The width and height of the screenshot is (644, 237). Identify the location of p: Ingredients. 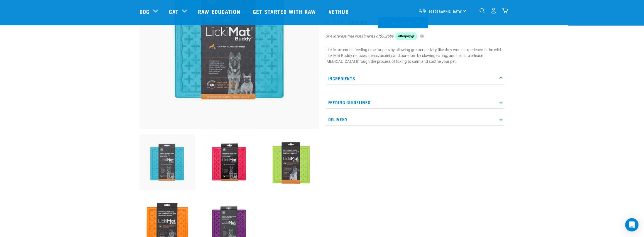
(415, 79).